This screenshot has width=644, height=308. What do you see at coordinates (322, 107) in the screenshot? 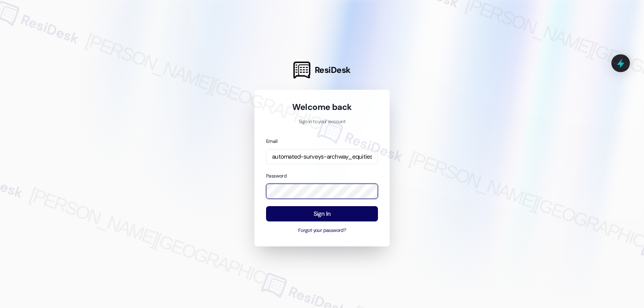
I see `h1: Welcome back` at bounding box center [322, 107].